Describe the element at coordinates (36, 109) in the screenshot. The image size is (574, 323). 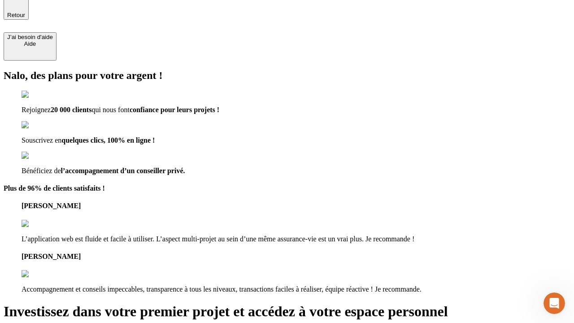
I see `span: Rejoignez` at that location.